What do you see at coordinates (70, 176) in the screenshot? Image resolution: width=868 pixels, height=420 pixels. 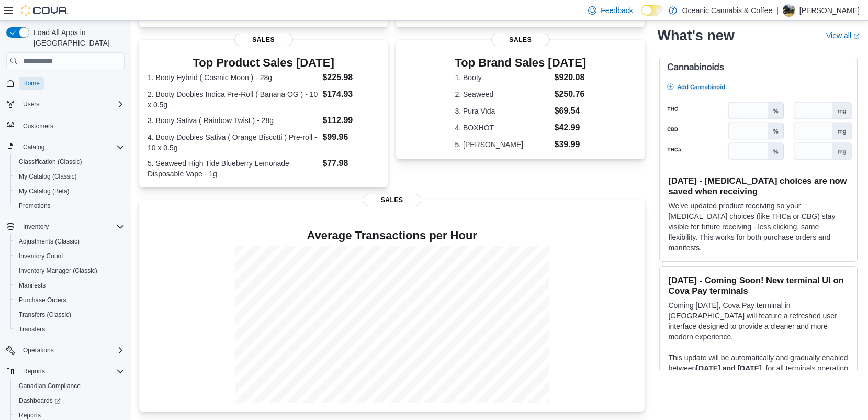 I see `span: My Catalog (Classic)` at bounding box center [70, 176].